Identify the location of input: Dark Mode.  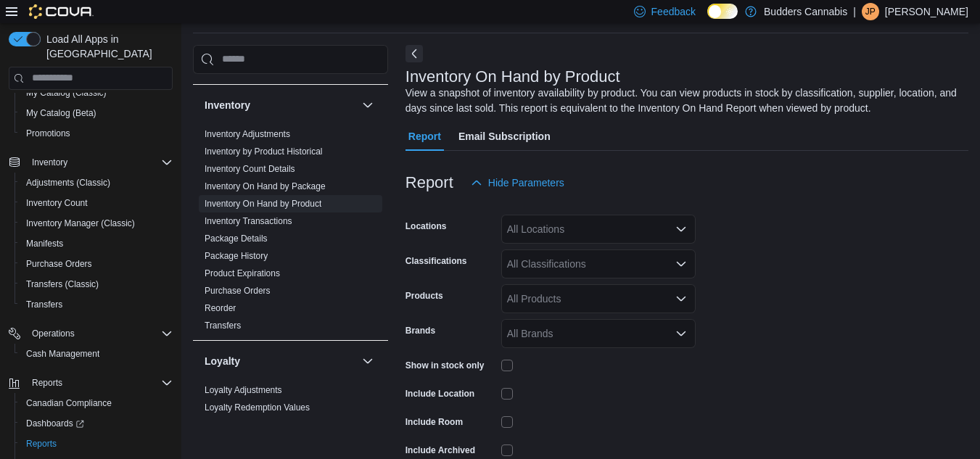
(723, 11).